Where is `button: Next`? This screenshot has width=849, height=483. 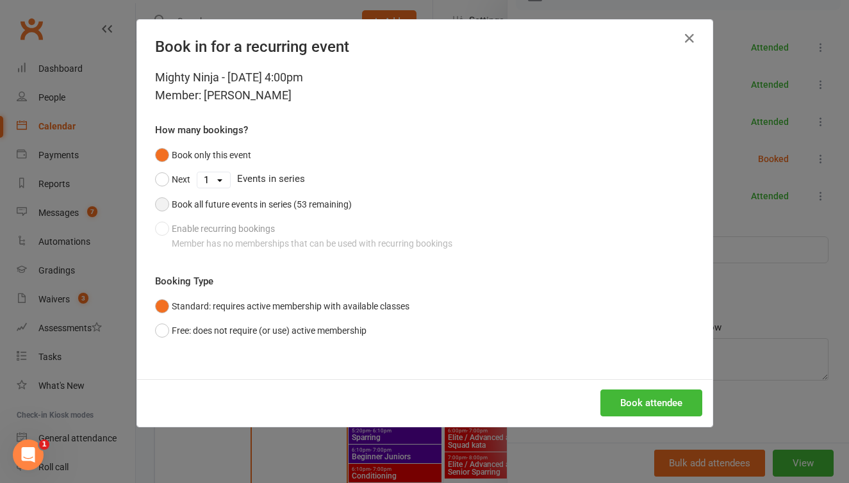 button: Next is located at coordinates (172, 179).